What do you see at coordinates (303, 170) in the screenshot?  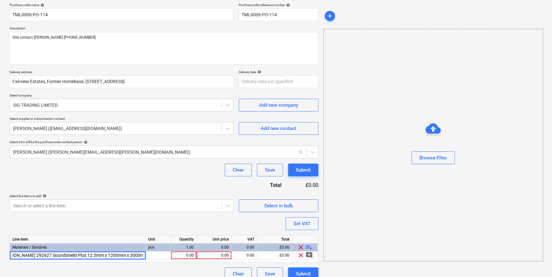 I see `div: Submit` at bounding box center [303, 170].